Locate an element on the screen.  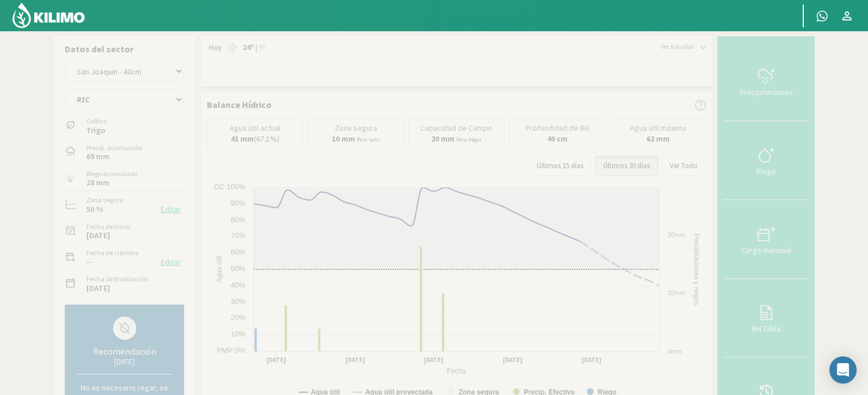
div: Precipitaciones is located at coordinates (766, 92).